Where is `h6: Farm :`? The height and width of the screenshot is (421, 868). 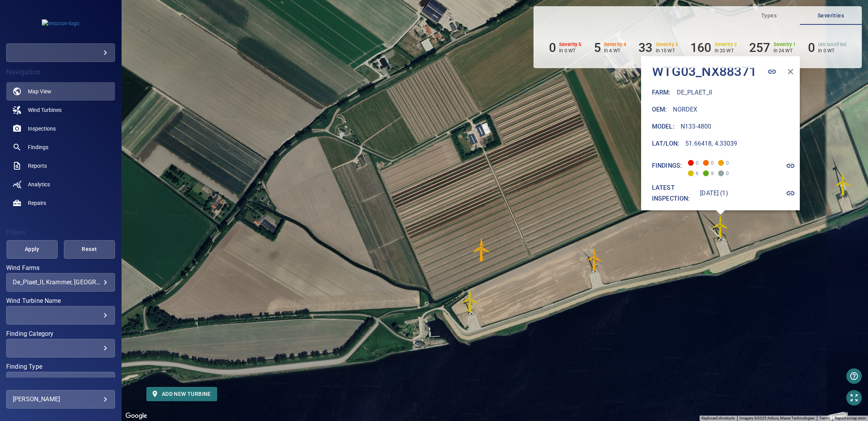 h6: Farm : is located at coordinates (661, 93).